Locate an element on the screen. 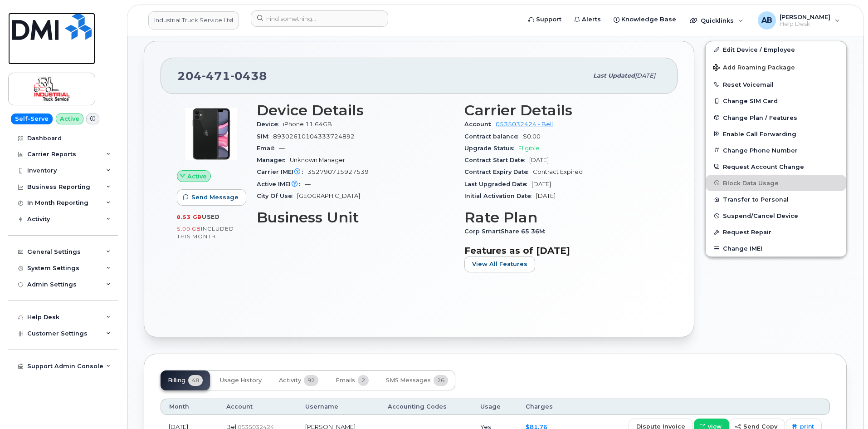 The width and height of the screenshot is (868, 429). button: Send Message is located at coordinates (211, 198).